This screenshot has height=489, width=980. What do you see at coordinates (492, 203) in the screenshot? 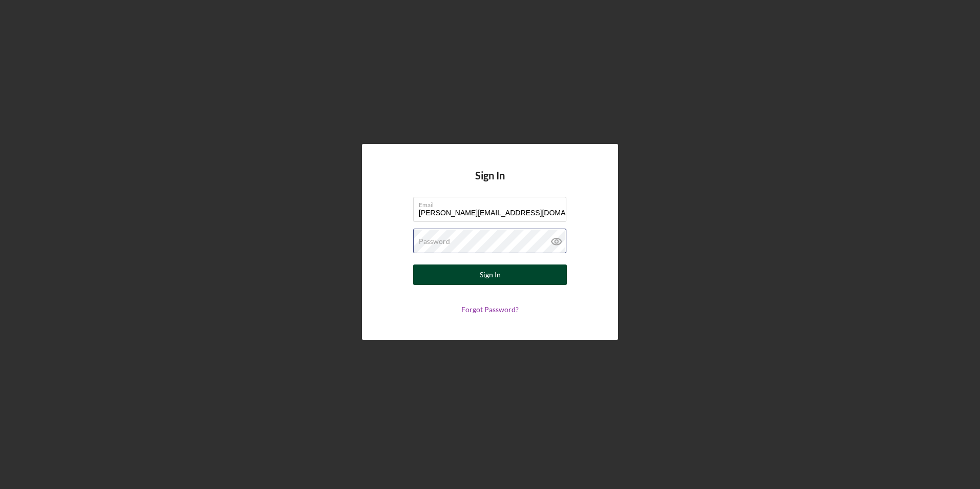
I see `label: Email` at bounding box center [492, 203].